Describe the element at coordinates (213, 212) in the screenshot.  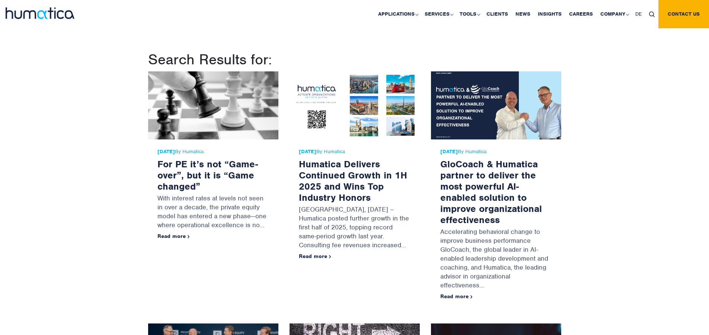
I see `p: With interest rates at levels not seen in over a decade, the private equity model has entered a n...` at that location.